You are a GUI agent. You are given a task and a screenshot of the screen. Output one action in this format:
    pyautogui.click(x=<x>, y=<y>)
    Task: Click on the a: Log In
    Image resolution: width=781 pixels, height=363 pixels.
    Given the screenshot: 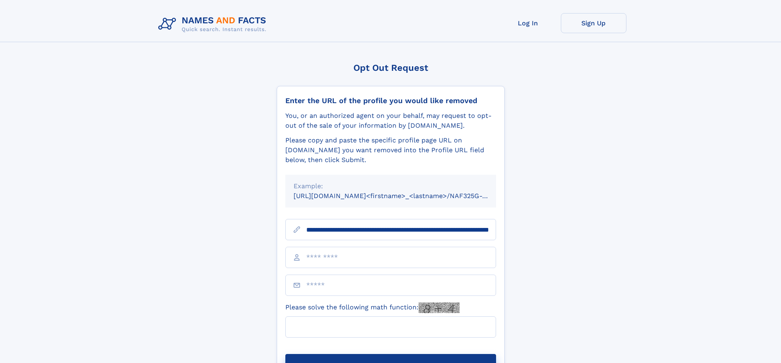 What is the action you would take?
    pyautogui.click(x=528, y=23)
    